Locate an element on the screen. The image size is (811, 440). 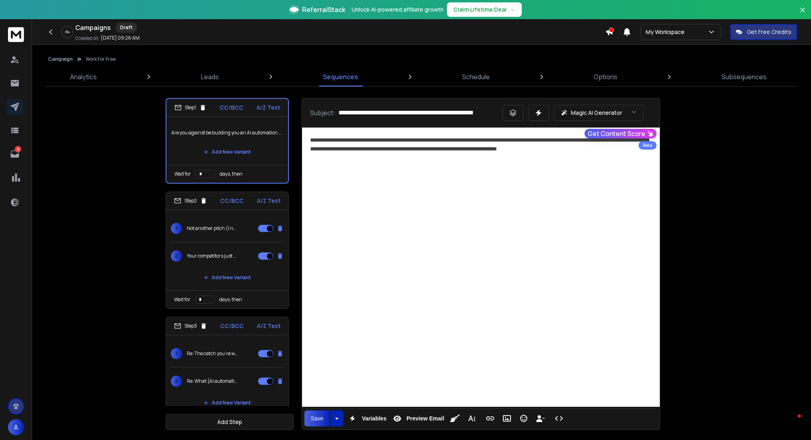
button: Get Free Credits is located at coordinates (763, 32).